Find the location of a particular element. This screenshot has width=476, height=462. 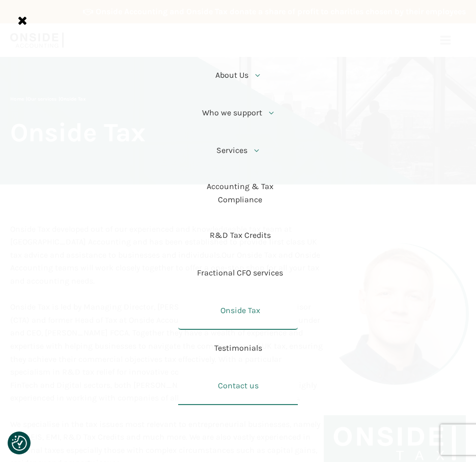

a: Testimonials is located at coordinates (238, 349).